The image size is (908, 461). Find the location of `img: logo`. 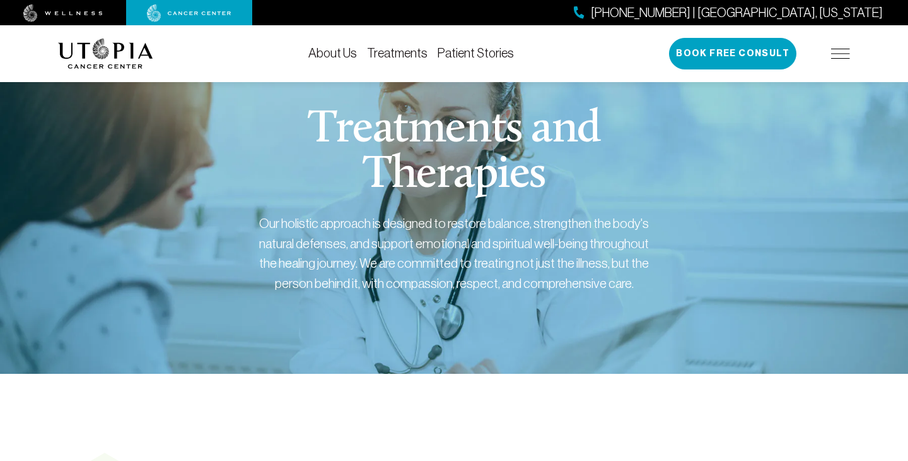

img: logo is located at coordinates (105, 54).